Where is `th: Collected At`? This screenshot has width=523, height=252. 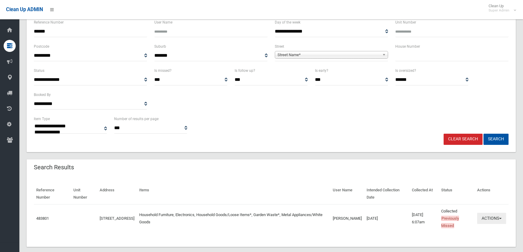
th: Collected At is located at coordinates (424, 194).